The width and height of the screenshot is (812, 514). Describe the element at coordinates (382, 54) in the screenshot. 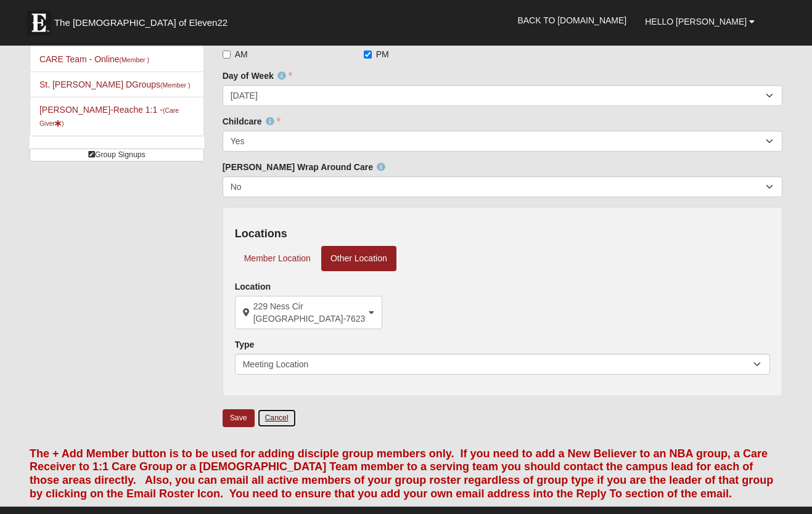

I see `span: PM` at that location.